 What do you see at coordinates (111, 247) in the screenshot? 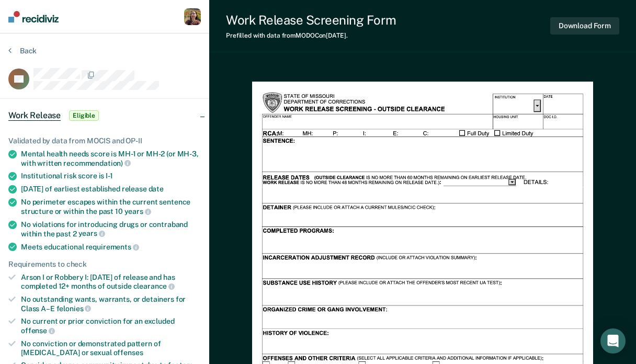
I see `div: Meets educational` at bounding box center [111, 247].